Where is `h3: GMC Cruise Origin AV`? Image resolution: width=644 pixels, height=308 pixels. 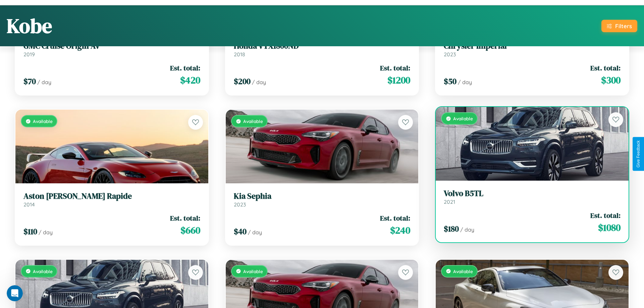
h3: GMC Cruise Origin AV is located at coordinates (112, 46).